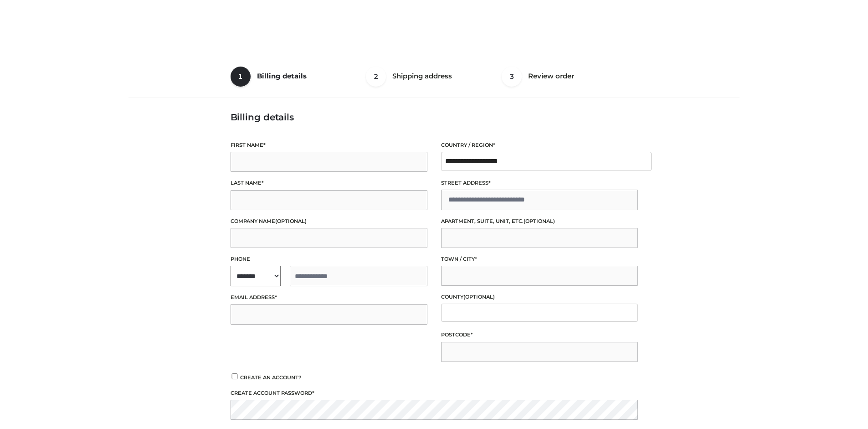 This screenshot has width=868, height=429. Describe the element at coordinates (540, 334) in the screenshot. I see `label: Postcode` at that location.